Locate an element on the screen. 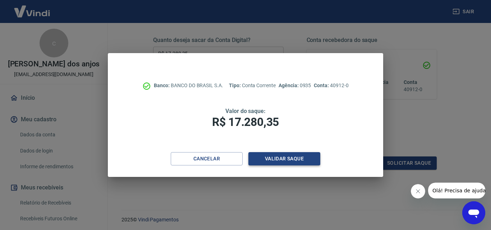  span: Banco: is located at coordinates (162, 85).